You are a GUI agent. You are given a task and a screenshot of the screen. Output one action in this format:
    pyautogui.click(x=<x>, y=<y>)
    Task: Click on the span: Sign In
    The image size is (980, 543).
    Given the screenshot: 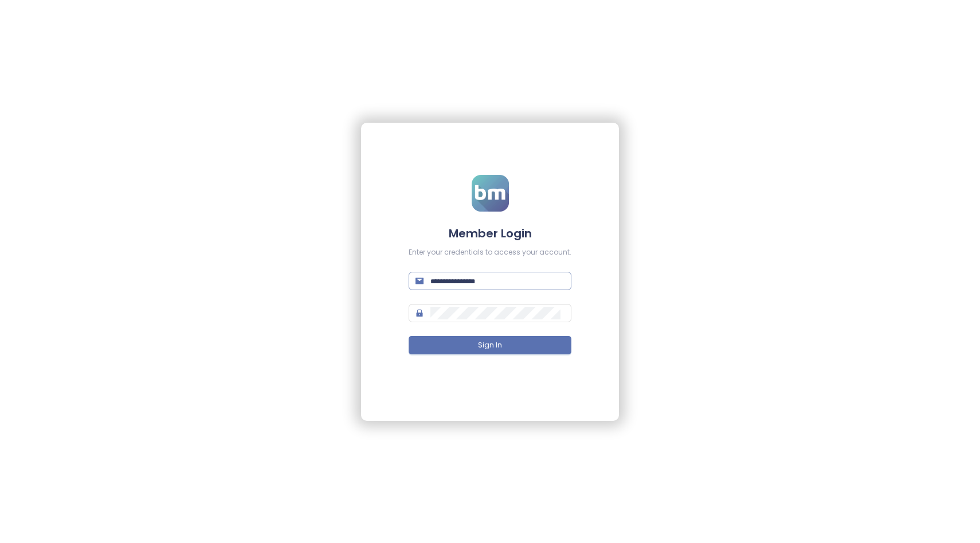 What is the action you would take?
    pyautogui.click(x=490, y=345)
    